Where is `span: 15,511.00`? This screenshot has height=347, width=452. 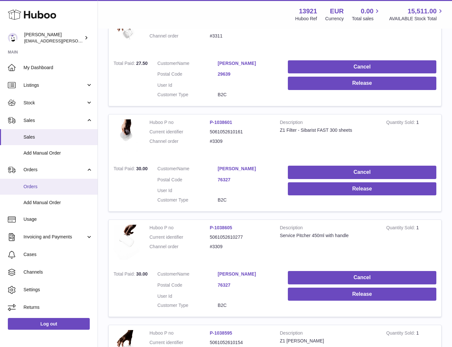
span: 15,511.00 is located at coordinates (422, 11).